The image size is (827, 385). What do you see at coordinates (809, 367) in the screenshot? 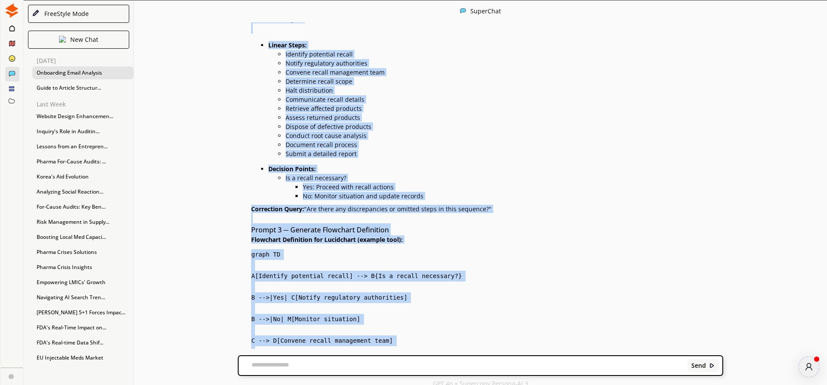
I see `div: atlas-message-author-avatar` at bounding box center [809, 367].